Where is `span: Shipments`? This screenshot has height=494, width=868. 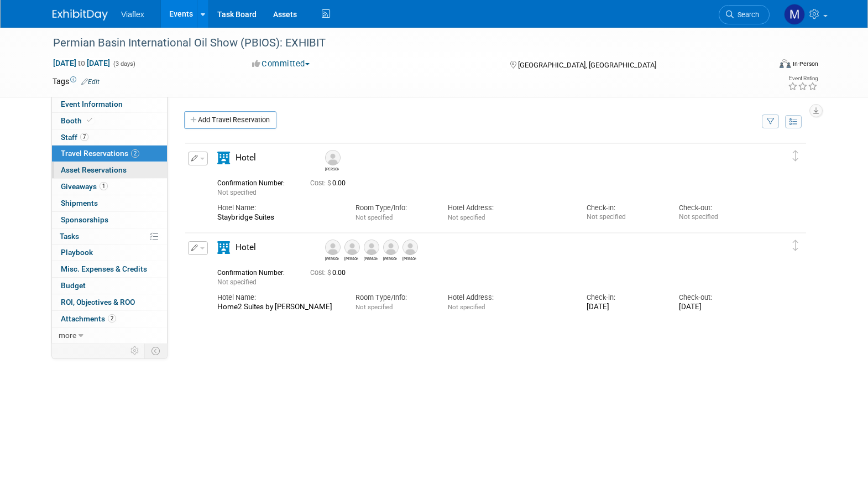 span: Shipments is located at coordinates (79, 203).